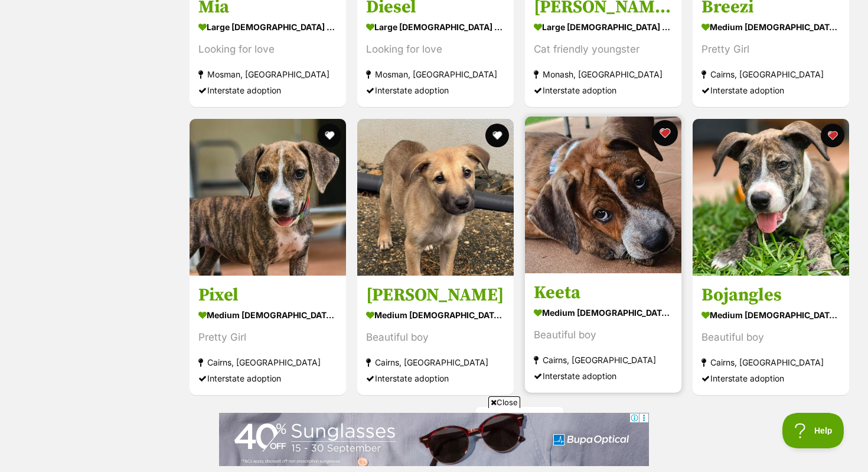  What do you see at coordinates (267, 295) in the screenshot?
I see `h3: Pixel` at bounding box center [267, 295].